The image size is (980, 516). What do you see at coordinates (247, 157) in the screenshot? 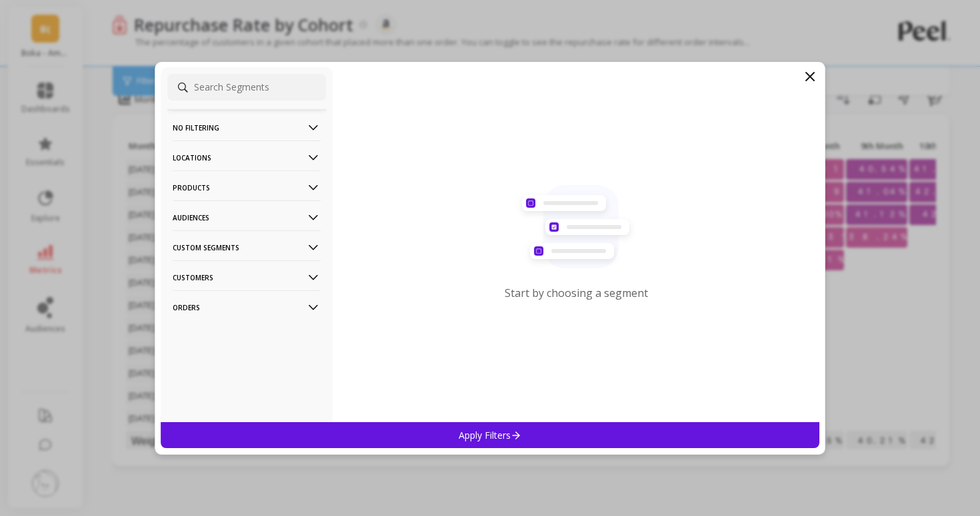
I see `p: Locations` at bounding box center [247, 157].